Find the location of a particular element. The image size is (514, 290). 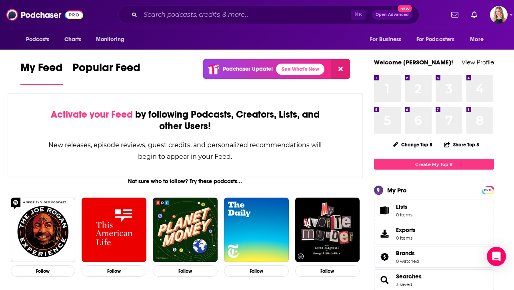

a: Exports is located at coordinates (434, 234).